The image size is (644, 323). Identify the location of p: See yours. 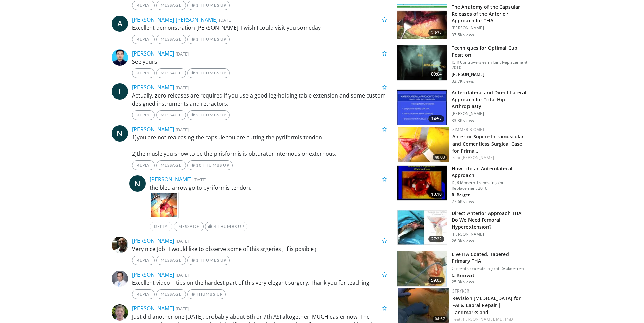
(260, 62).